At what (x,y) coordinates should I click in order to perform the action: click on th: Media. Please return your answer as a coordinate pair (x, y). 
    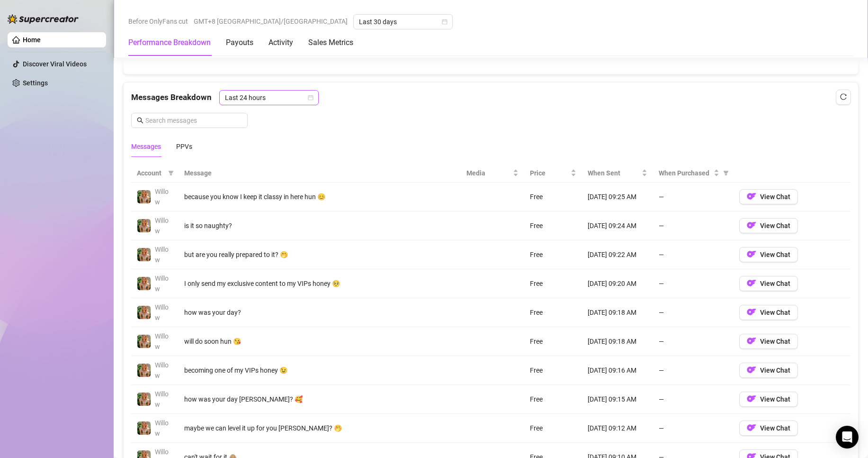
    Looking at the image, I should click on (493, 173).